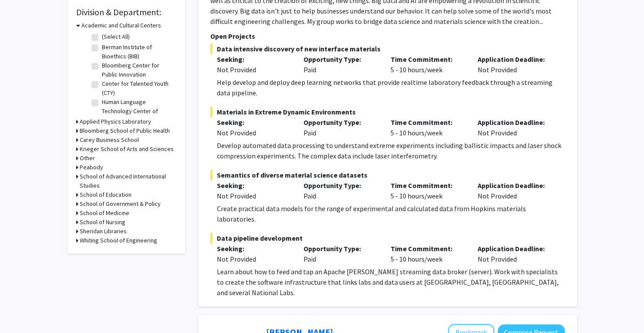  What do you see at coordinates (387, 112) in the screenshot?
I see `span: Materials in Extreme Dynamic Environments` at bounding box center [387, 112].